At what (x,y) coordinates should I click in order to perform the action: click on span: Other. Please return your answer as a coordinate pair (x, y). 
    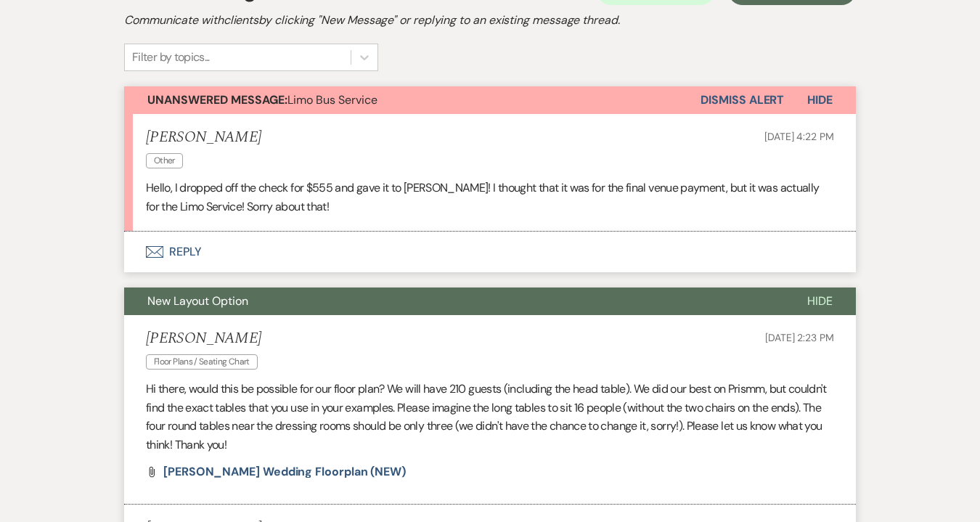
    Looking at the image, I should click on (164, 160).